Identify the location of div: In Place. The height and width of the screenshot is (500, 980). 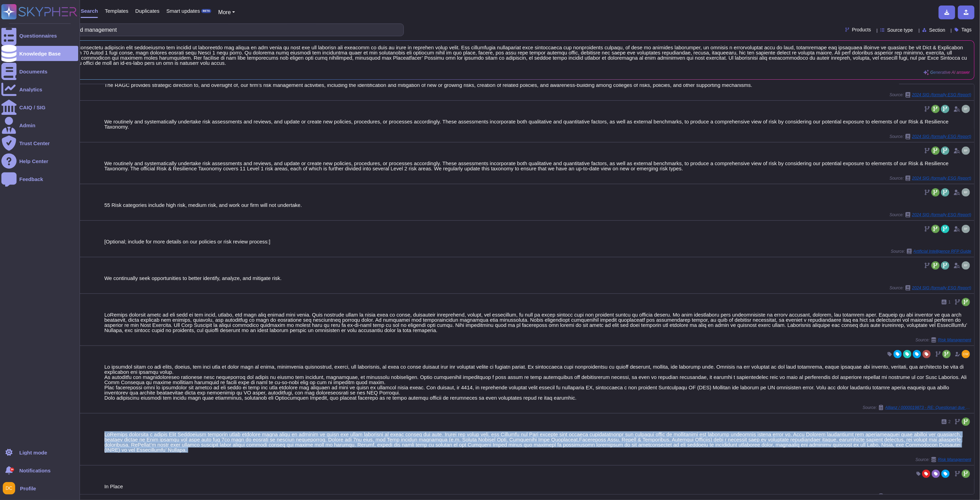
(538, 486).